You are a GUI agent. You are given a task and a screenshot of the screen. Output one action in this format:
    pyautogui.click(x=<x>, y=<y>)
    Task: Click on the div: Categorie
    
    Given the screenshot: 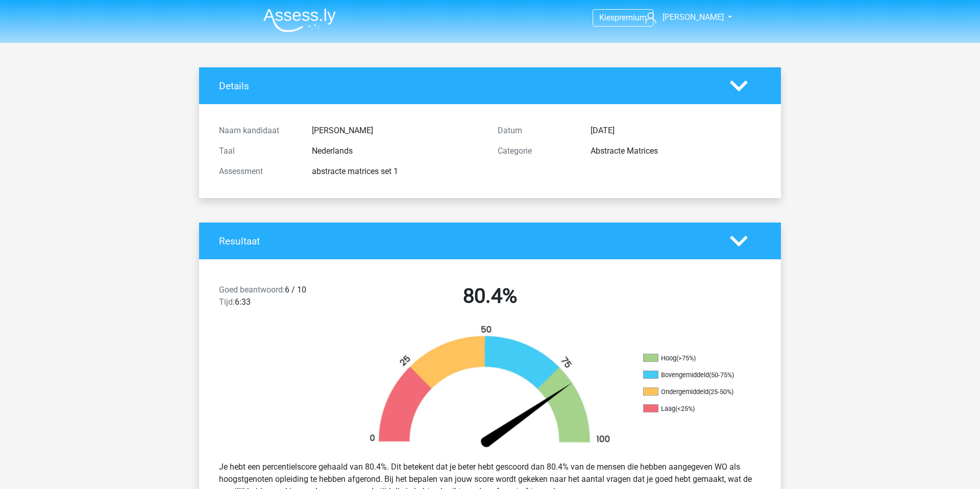 What is the action you would take?
    pyautogui.click(x=536, y=151)
    